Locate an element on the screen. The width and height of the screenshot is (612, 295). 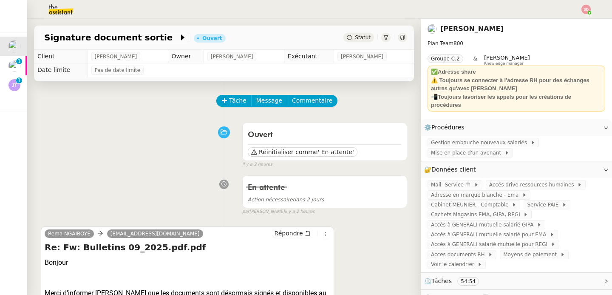
span: dans 2 jours is located at coordinates (286, 199).